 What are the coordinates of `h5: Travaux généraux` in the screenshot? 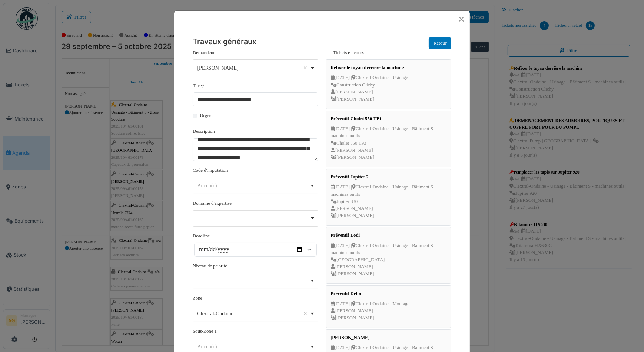 It's located at (225, 42).